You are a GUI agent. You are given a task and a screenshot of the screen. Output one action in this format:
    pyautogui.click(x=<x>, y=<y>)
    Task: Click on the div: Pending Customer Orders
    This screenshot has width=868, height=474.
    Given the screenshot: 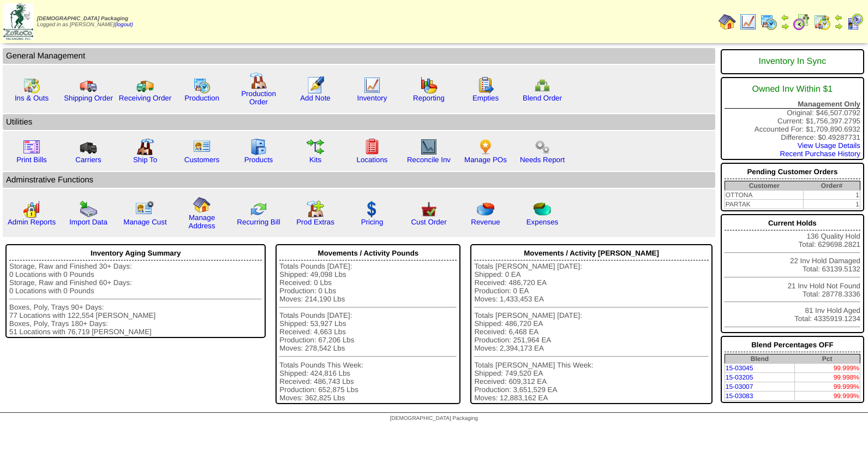 What is the action you would take?
    pyautogui.click(x=792, y=172)
    